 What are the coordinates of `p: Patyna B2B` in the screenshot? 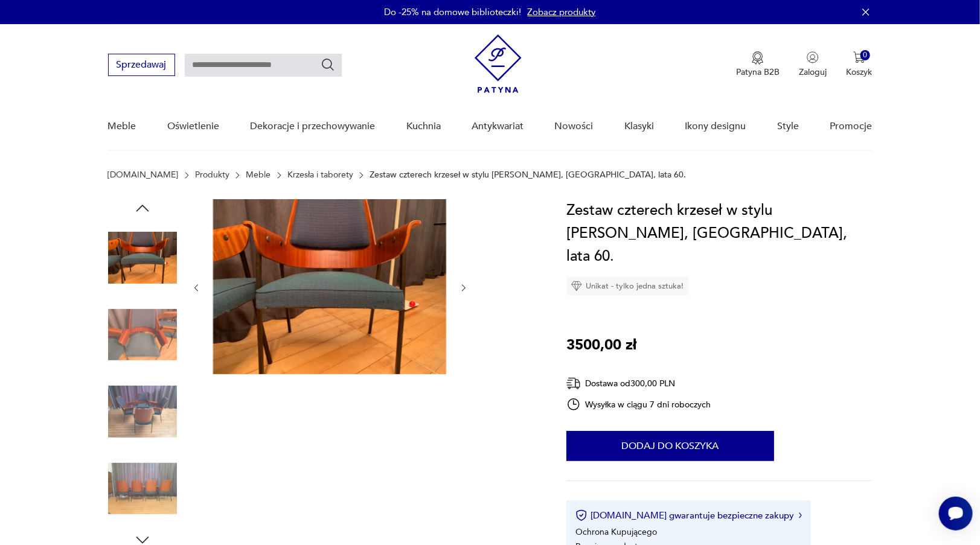 It's located at (758, 72).